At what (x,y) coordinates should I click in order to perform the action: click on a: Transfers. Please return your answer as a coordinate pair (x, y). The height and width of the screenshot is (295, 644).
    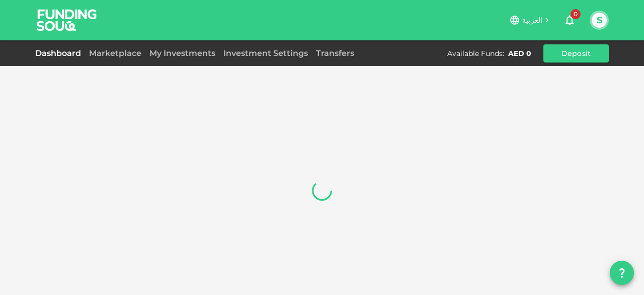
    Looking at the image, I should click on (335, 53).